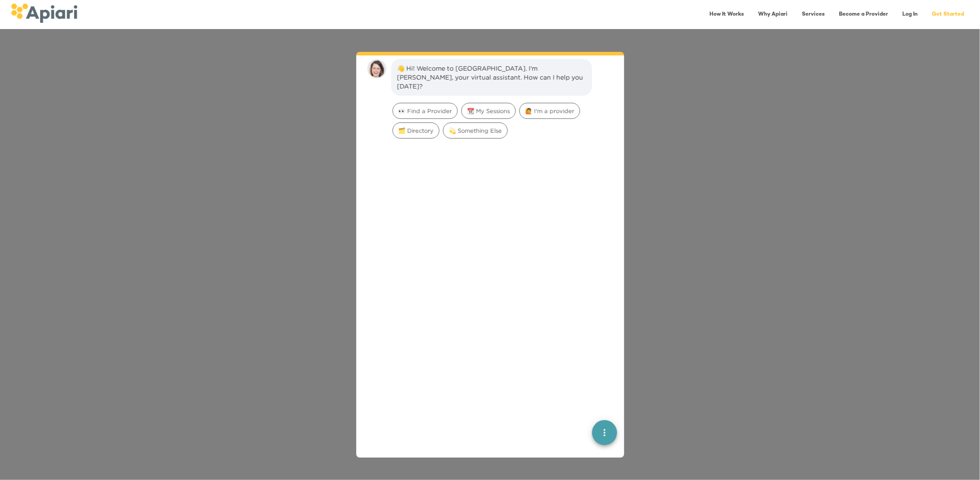 Image resolution: width=980 pixels, height=480 pixels. What do you see at coordinates (550, 111) in the screenshot?
I see `span: 🙋 I'm a provider` at bounding box center [550, 111].